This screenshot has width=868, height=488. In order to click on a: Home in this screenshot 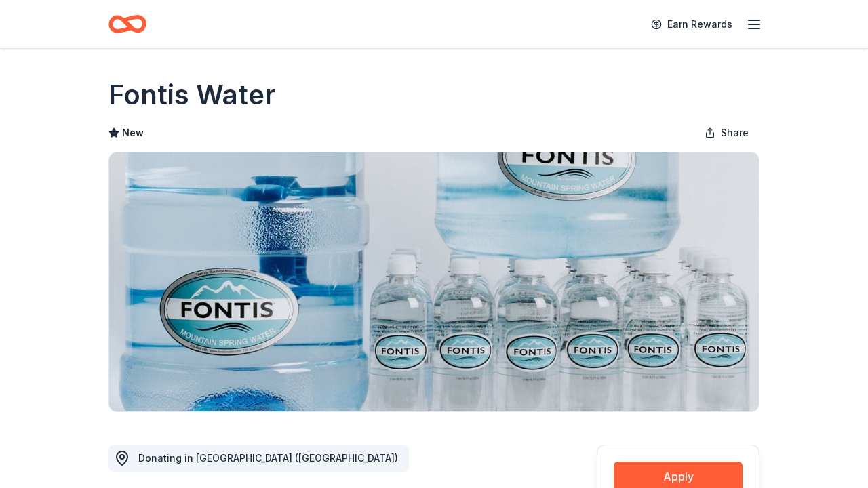, I will do `click(127, 24)`.